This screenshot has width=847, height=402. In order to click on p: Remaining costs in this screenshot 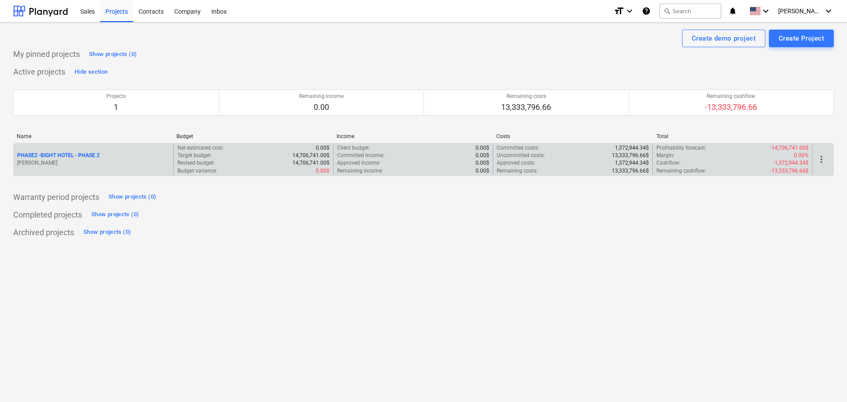, I will do `click(526, 96)`.